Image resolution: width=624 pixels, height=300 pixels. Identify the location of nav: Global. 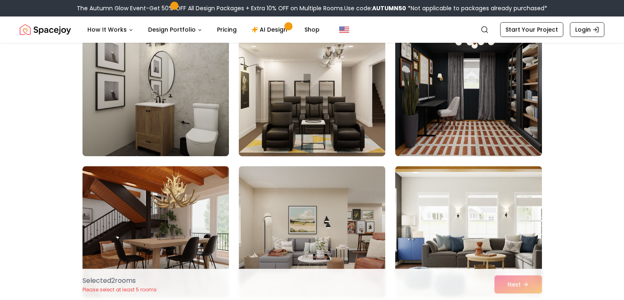
(312, 30).